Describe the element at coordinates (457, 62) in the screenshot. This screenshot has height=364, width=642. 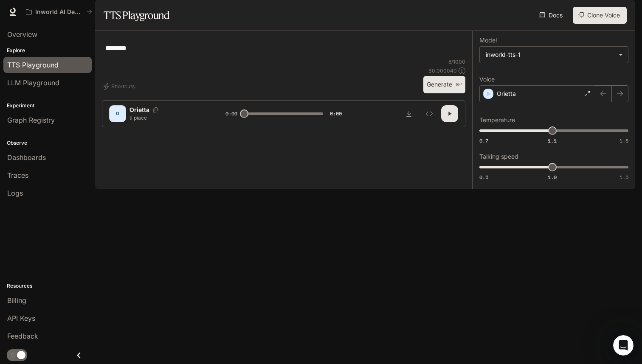
I see `p: 8 / 1000` at that location.